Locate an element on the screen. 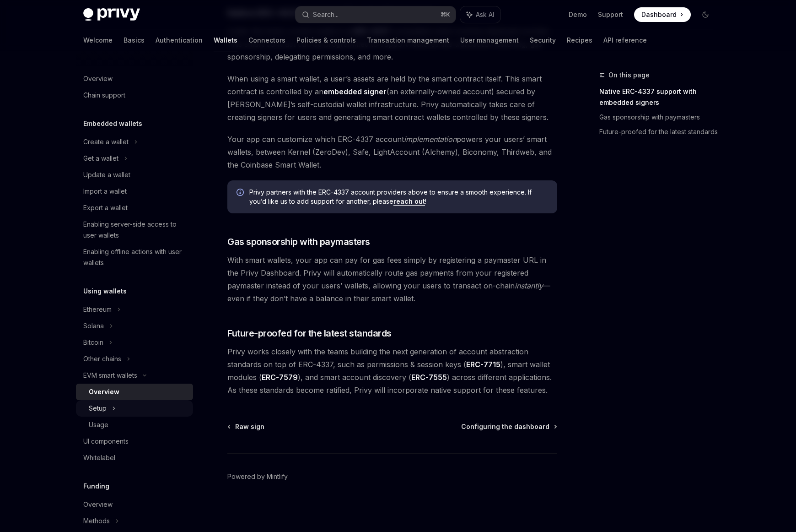 The image size is (796, 532). div: Methods is located at coordinates (97, 521).